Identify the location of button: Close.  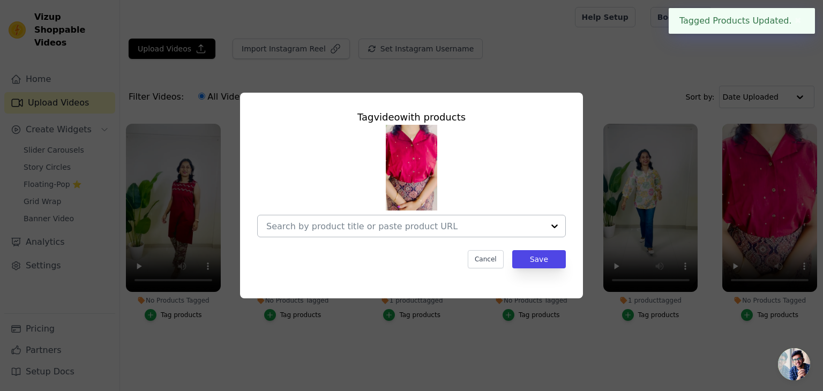
(798, 21).